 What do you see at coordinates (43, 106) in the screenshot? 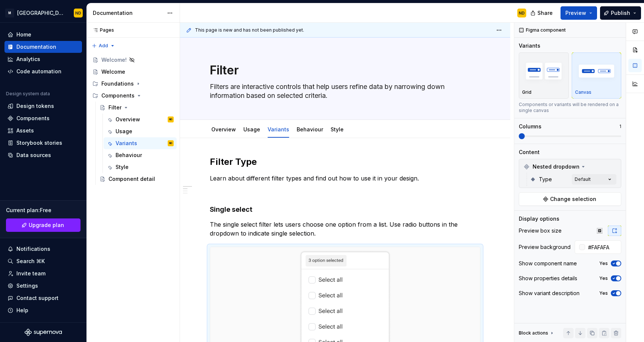
I see `a: Design tokens` at bounding box center [43, 106].